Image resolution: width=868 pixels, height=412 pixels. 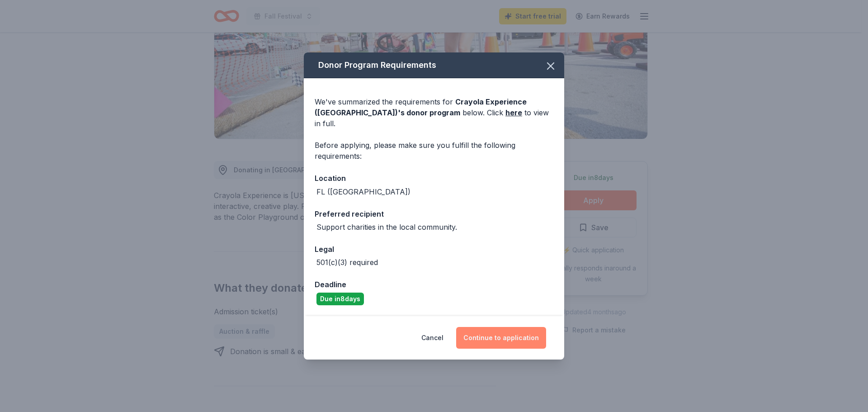 What do you see at coordinates (434, 178) in the screenshot?
I see `div: Location` at bounding box center [434, 178].